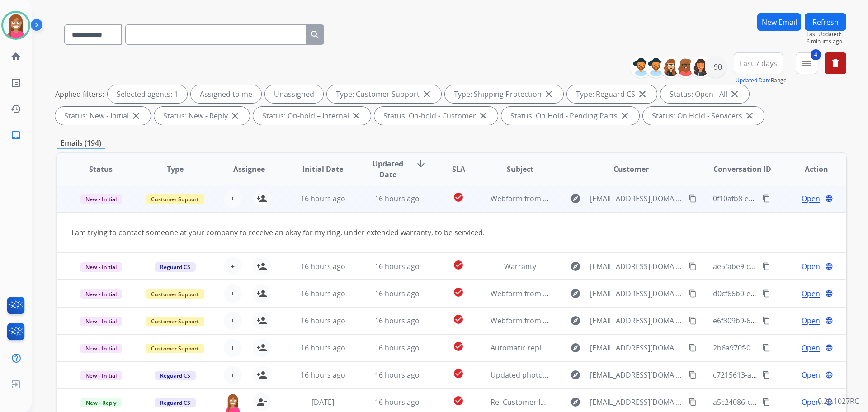 The height and width of the screenshot is (412, 868). I want to click on mat-icon: home, so click(16, 57).